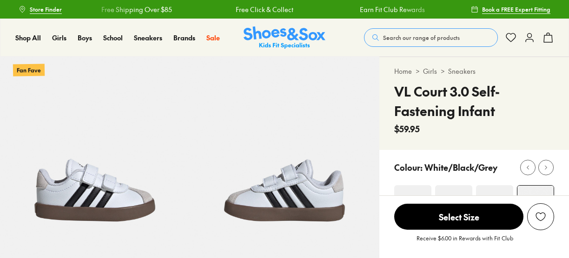 The image size is (569, 258). I want to click on p: White/Black/Grey, so click(460, 167).